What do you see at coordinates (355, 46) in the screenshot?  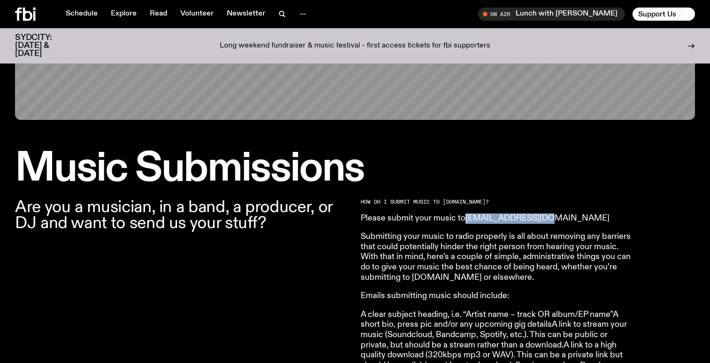 I see `p: Long weekend fundraiser & music festival - first access tickets for fbi supporters` at bounding box center [355, 46].